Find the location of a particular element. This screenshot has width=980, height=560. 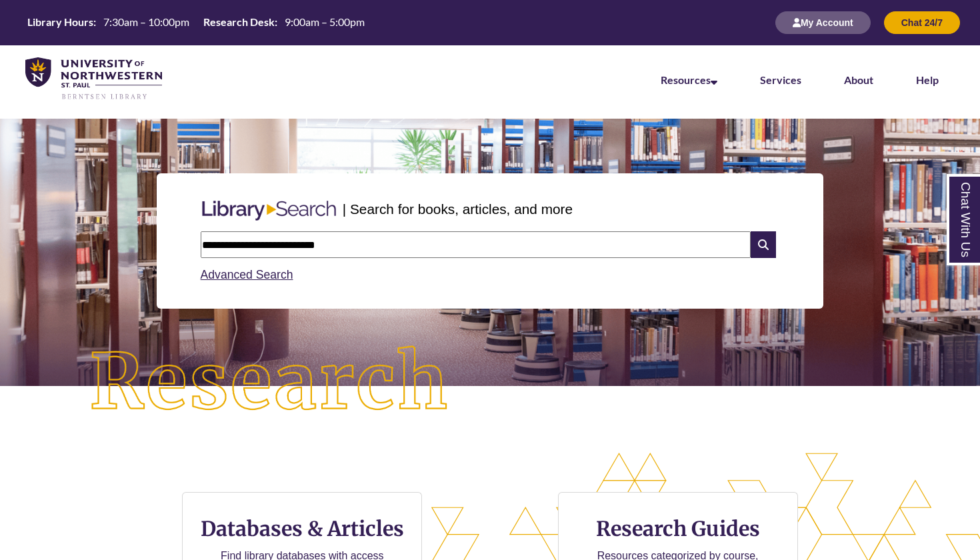

img: Libary Search is located at coordinates (269, 210).